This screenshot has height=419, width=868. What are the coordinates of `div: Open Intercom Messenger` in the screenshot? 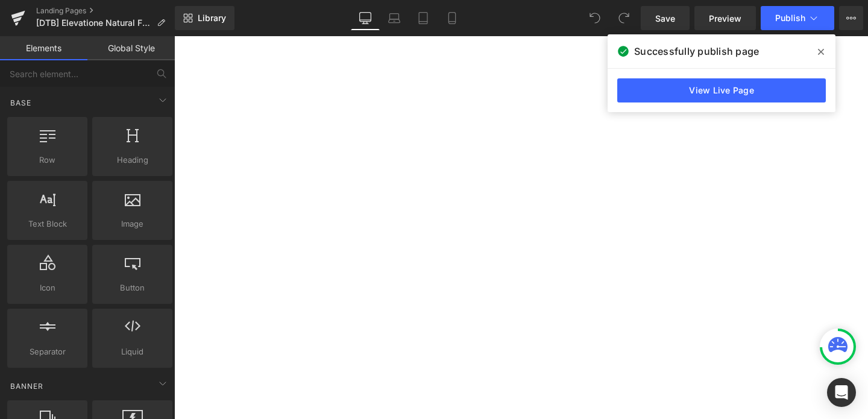 It's located at (842, 393).